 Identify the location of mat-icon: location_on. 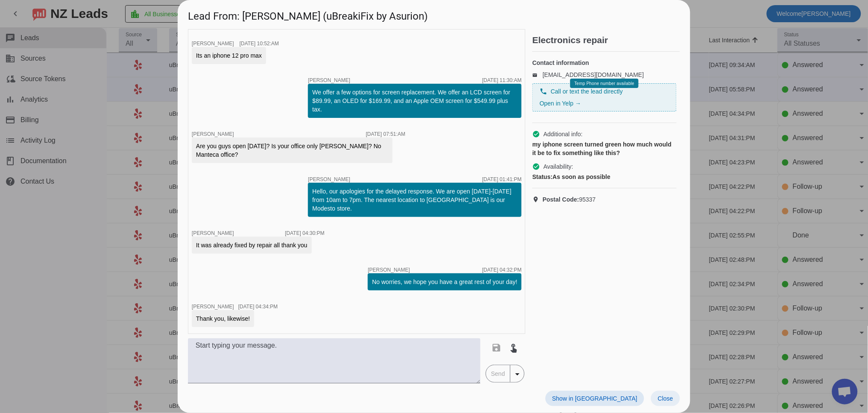
(538, 199).